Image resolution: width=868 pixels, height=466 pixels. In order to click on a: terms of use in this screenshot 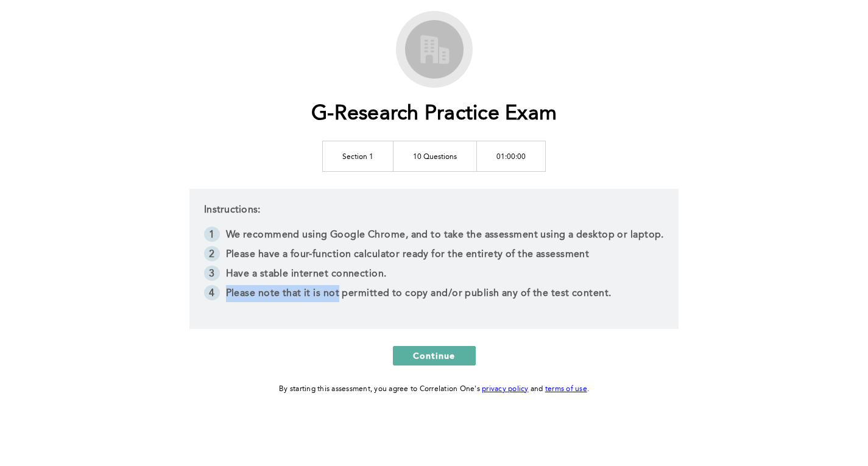, I will do `click(566, 389)`.